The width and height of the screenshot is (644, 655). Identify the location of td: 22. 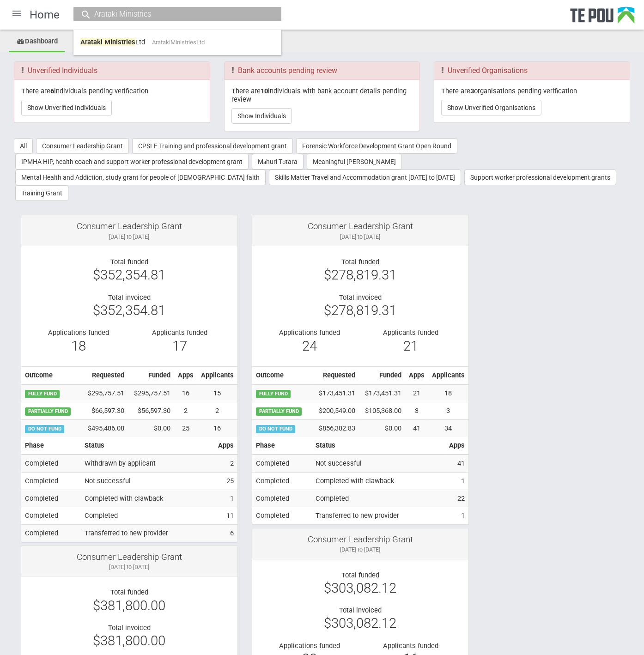
(457, 499).